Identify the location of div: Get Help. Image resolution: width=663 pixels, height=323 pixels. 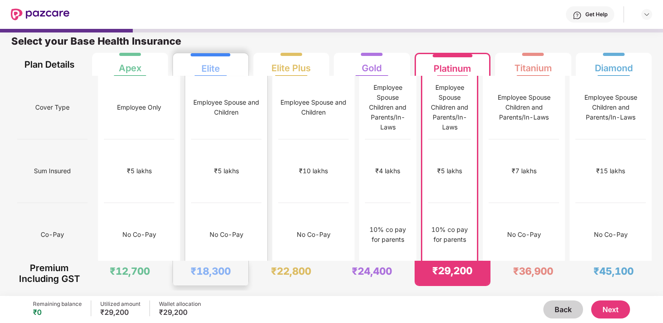
(596, 14).